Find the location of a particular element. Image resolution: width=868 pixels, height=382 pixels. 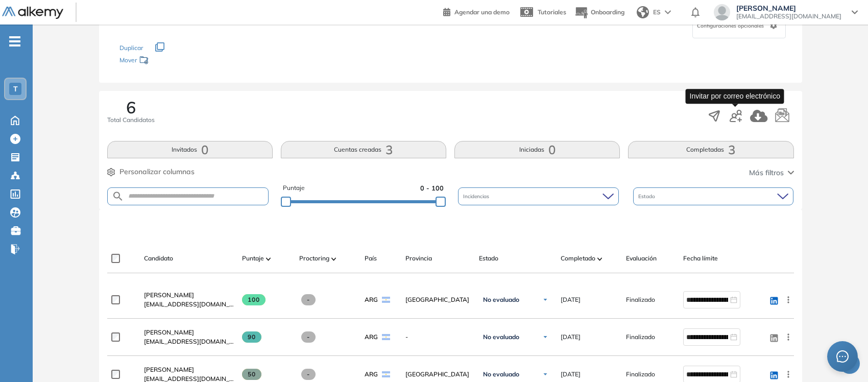

div: Invitar por correo electrónico is located at coordinates (735, 96).